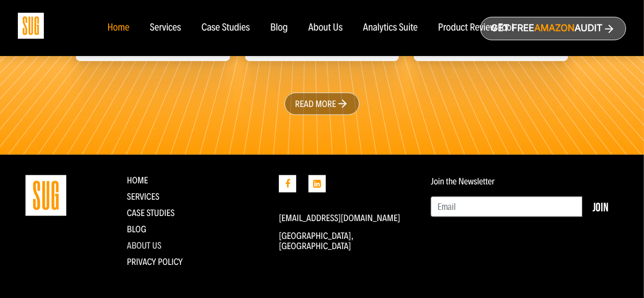 The image size is (644, 298). Describe the element at coordinates (30, 25) in the screenshot. I see `img: Sug` at that location.